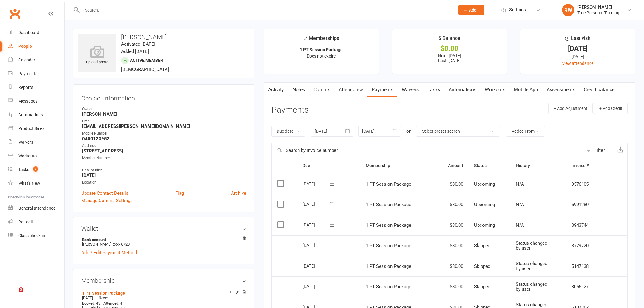 The height and width of the screenshot is (308, 644). What do you see at coordinates (36, 222) in the screenshot?
I see `a: Roll call` at bounding box center [36, 222].